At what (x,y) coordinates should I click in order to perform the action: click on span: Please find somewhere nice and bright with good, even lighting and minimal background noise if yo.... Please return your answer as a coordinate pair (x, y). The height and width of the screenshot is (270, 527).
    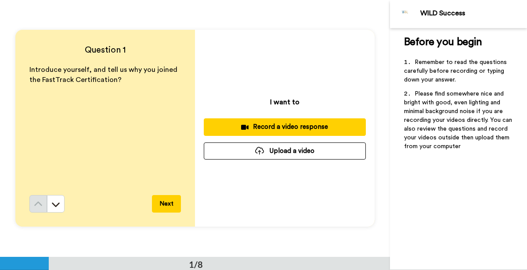
    Looking at the image, I should click on (459, 120).